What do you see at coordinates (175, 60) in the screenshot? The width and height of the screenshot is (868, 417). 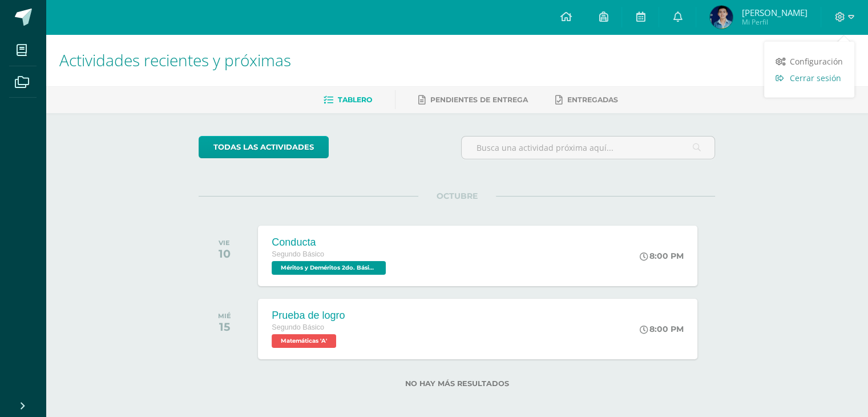 I see `span: Actividades recientes y próximas` at bounding box center [175, 60].